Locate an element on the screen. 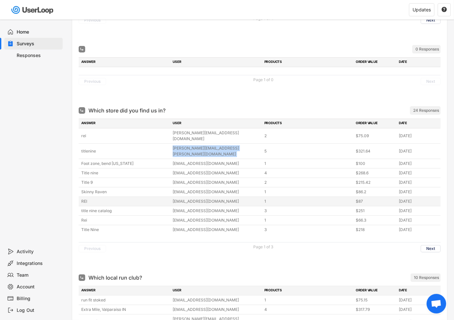 The height and width of the screenshot is (320, 454). div: rei is located at coordinates (125, 136).